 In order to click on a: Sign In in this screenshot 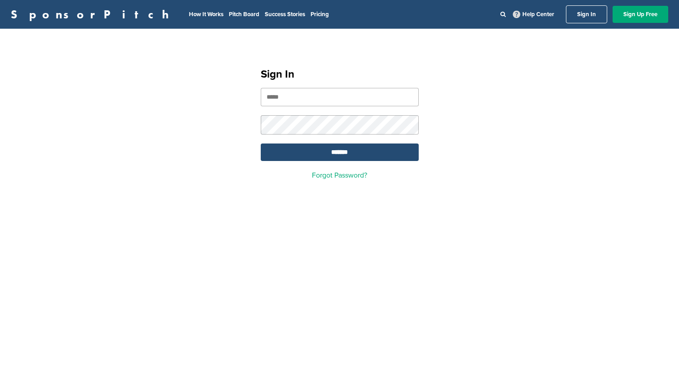, I will do `click(586, 14)`.